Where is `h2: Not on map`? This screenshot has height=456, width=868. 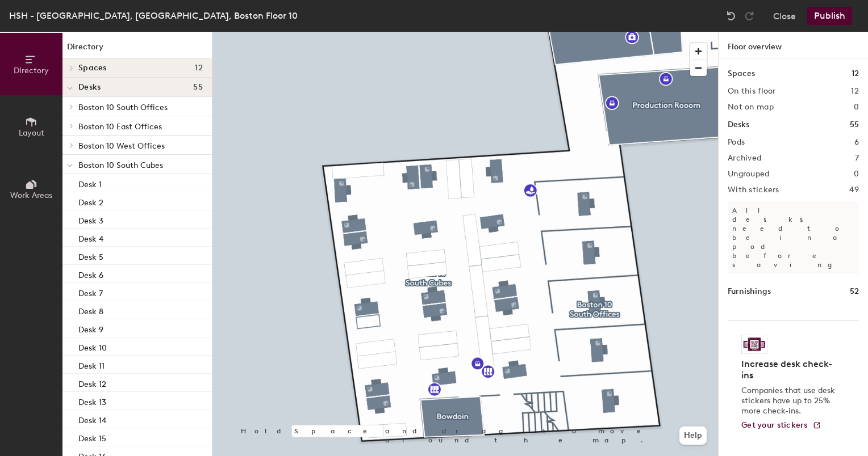 h2: Not on map is located at coordinates (750, 107).